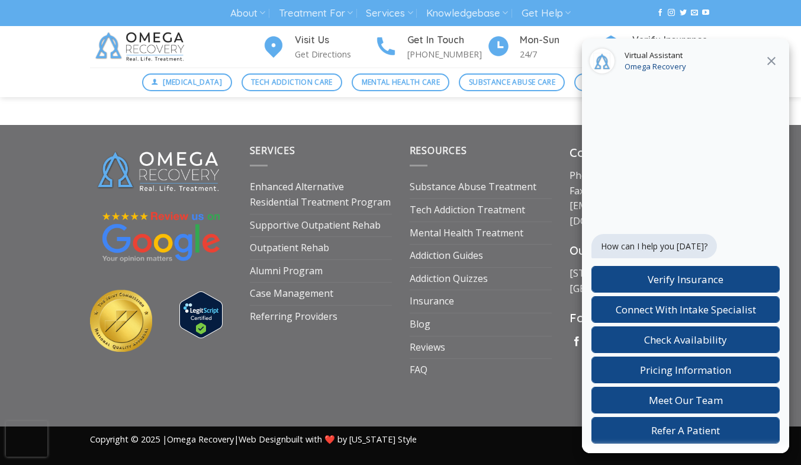 Image resolution: width=801 pixels, height=465 pixels. Describe the element at coordinates (200, 439) in the screenshot. I see `a: Omega Recovery` at that location.